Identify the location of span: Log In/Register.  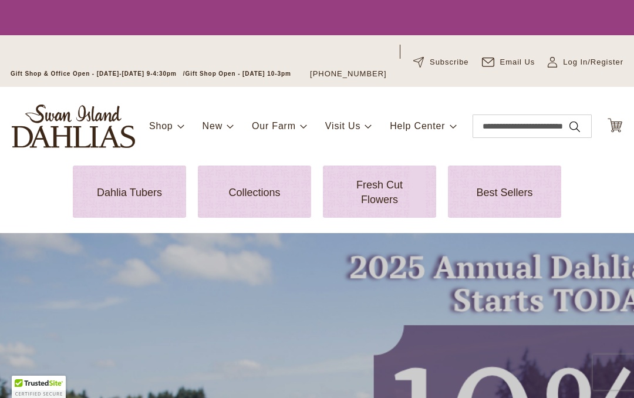
(594, 62).